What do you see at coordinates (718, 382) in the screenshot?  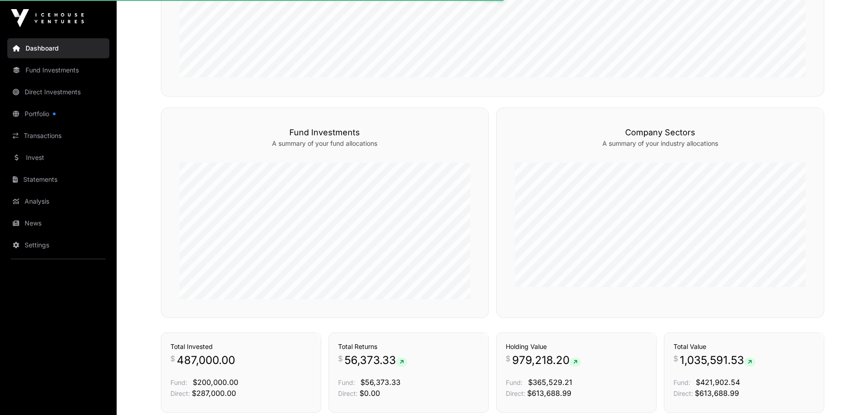 I see `span: $421,902.54` at bounding box center [718, 382].